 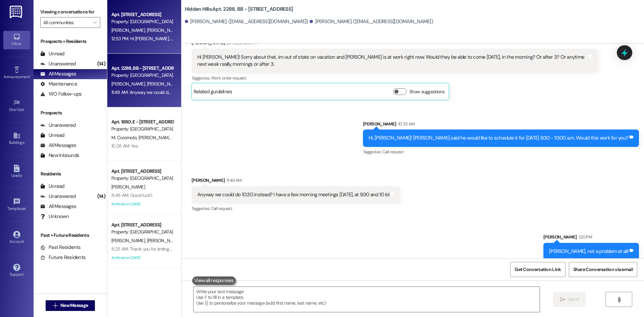 What do you see at coordinates (213, 93) in the screenshot?
I see `div: Related guidelines` at bounding box center [213, 93].